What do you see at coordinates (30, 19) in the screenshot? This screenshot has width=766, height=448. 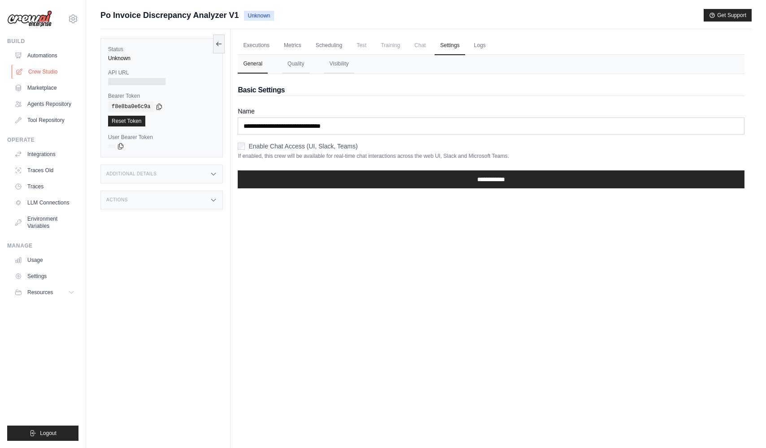 I see `img: Logo` at bounding box center [30, 19].